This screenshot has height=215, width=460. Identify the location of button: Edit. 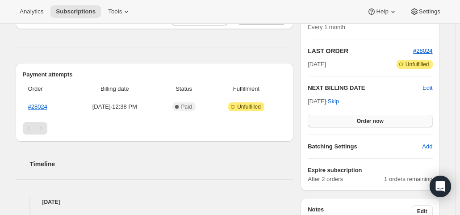
(428, 88).